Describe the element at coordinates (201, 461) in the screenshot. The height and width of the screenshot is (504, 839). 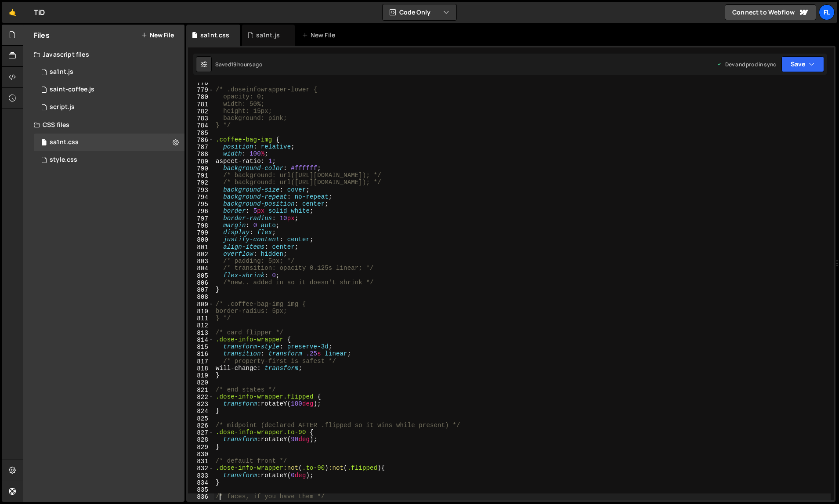
I see `div: 831` at that location.